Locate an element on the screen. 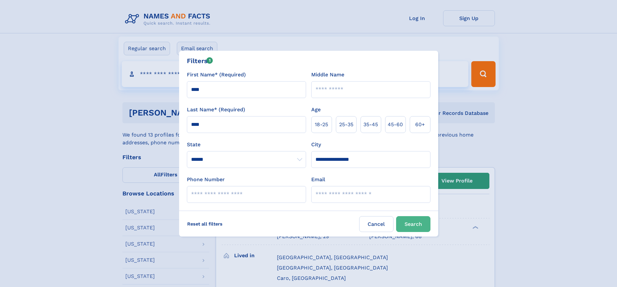 Image resolution: width=617 pixels, height=287 pixels. label: Phone Number is located at coordinates (206, 180).